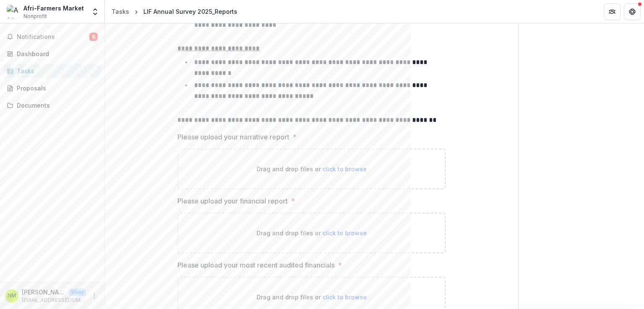 The image size is (644, 309). What do you see at coordinates (14, 12) in the screenshot?
I see `img: Afri-Farmers Market` at bounding box center [14, 12].